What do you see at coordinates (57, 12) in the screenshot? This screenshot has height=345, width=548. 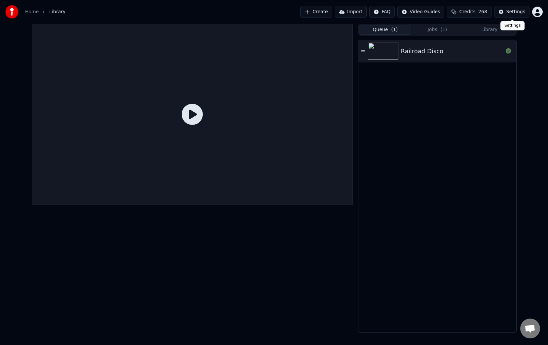 I see `span: Library` at bounding box center [57, 12].